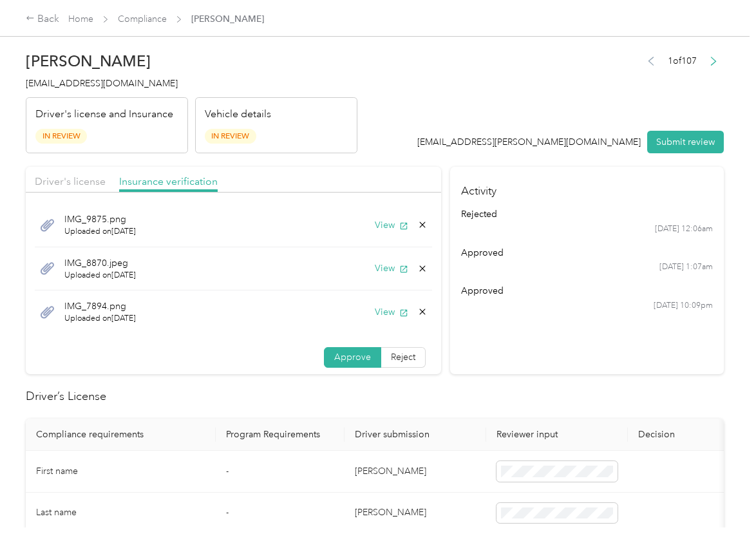  What do you see at coordinates (416, 435) in the screenshot?
I see `th: Driver submission` at bounding box center [416, 435].